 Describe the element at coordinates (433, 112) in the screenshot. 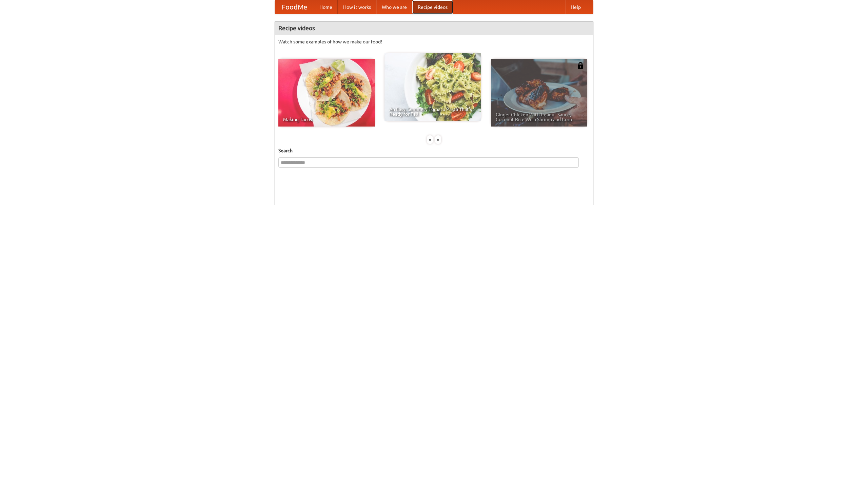

I see `span: An Easy, Summery Tomato Pasta That's Ready for Fall` at that location.